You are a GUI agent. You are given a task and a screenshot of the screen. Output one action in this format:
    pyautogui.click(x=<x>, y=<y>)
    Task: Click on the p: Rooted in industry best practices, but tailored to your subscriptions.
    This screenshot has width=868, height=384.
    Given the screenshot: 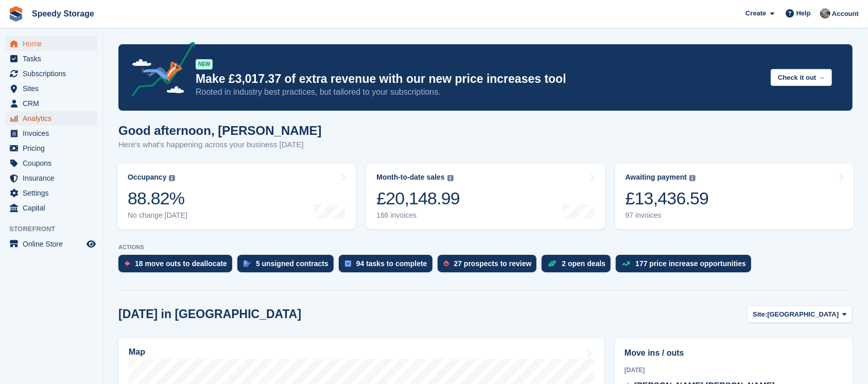 What is the action you would take?
    pyautogui.click(x=479, y=92)
    